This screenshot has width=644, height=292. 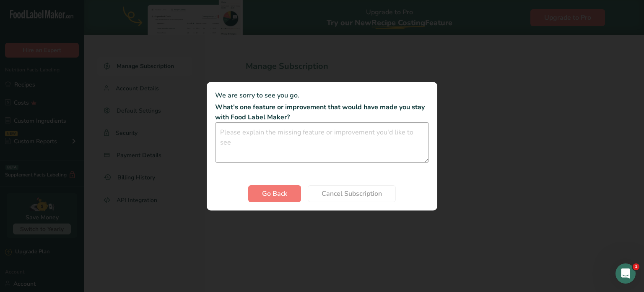 I want to click on span: Cancel Subscription, so click(x=352, y=194).